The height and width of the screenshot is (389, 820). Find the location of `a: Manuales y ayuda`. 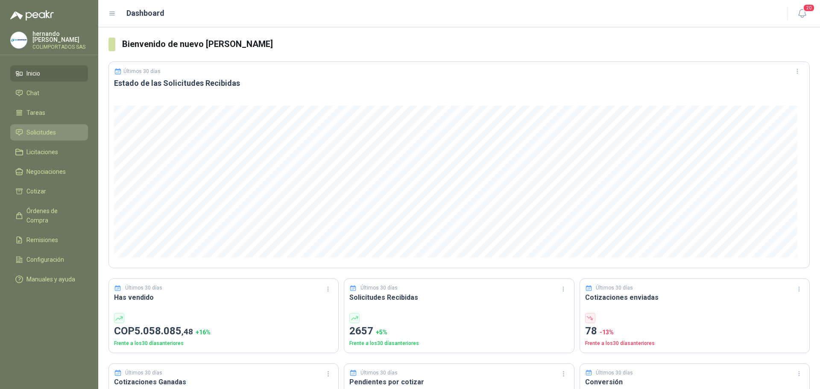

a: Manuales y ayuda is located at coordinates (49, 279).